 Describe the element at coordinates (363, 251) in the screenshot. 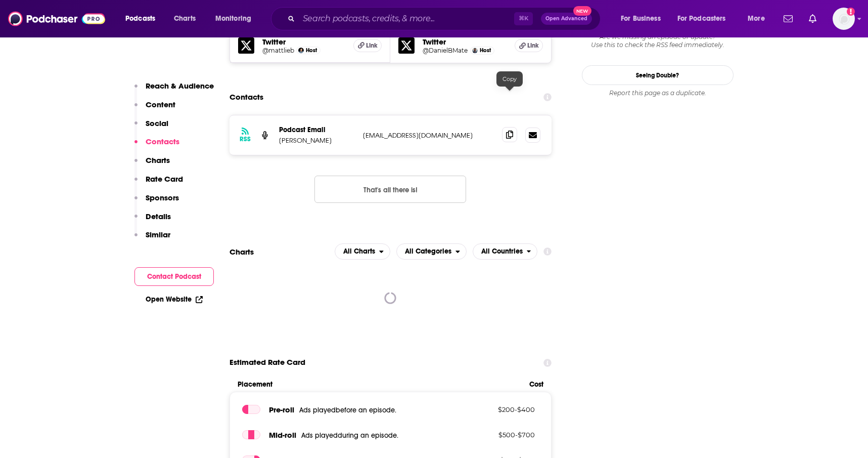

I see `h2: Platforms` at that location.